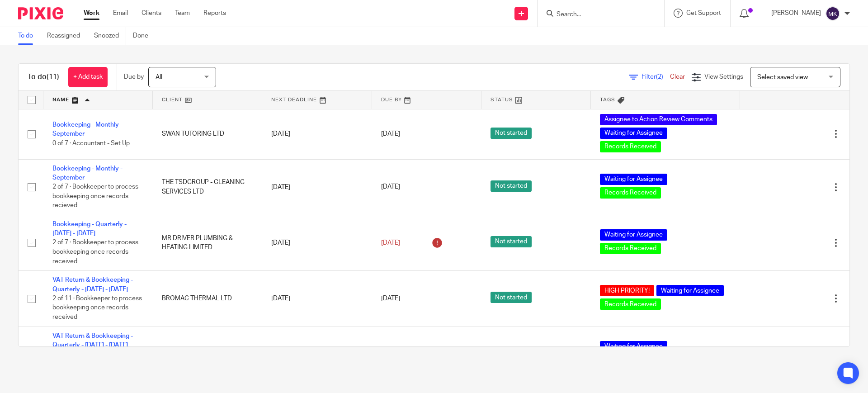  Describe the element at coordinates (208, 298) in the screenshot. I see `td: BROMAC THERMAL LTD` at that location.